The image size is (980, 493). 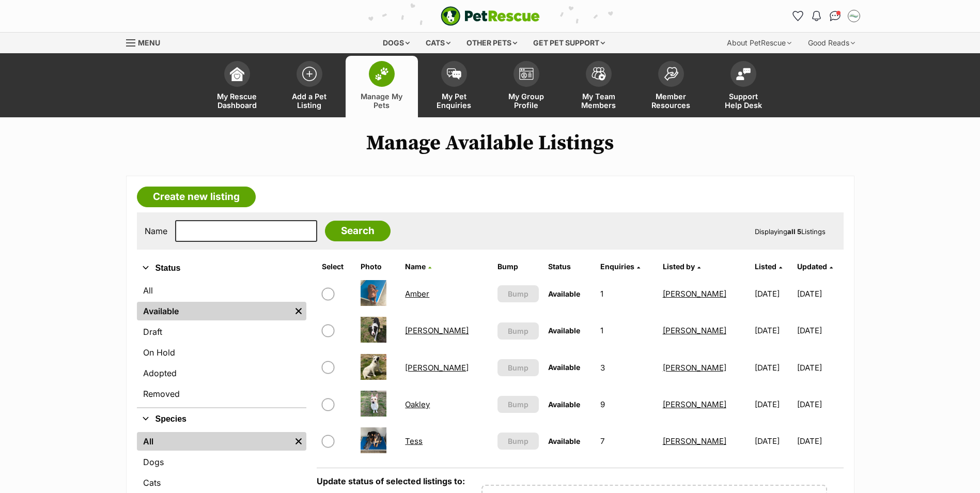 I want to click on input: Search, so click(x=358, y=231).